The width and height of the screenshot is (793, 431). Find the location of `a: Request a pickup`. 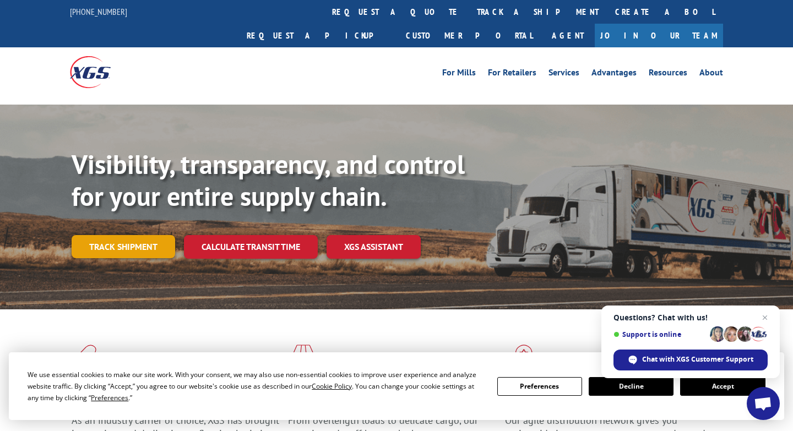

a: Request a pickup is located at coordinates (318, 35).